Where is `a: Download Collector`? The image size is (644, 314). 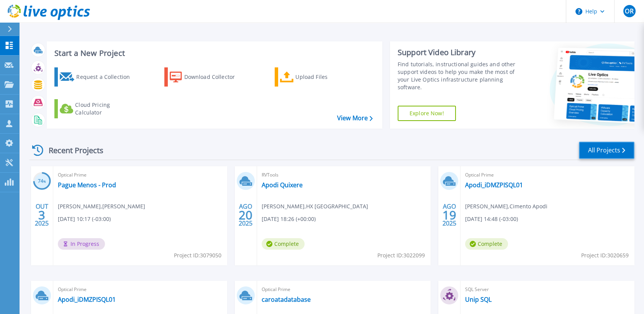 a: Download Collector is located at coordinates (207, 77).